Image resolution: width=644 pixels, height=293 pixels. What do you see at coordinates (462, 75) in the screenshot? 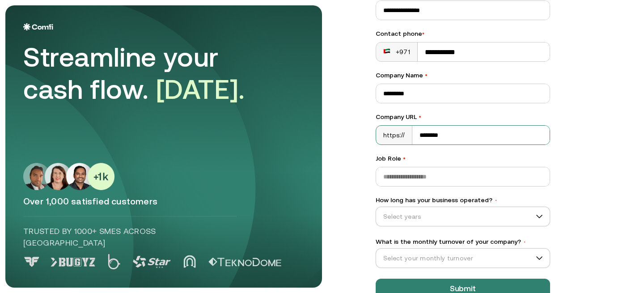
I see `label: Company Name` at bounding box center [462, 75].